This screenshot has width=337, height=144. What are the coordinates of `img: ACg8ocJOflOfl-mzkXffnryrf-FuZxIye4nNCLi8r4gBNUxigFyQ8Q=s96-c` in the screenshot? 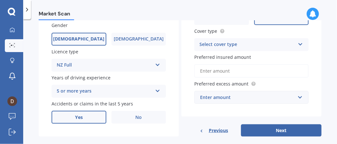 It's located at (12, 101).